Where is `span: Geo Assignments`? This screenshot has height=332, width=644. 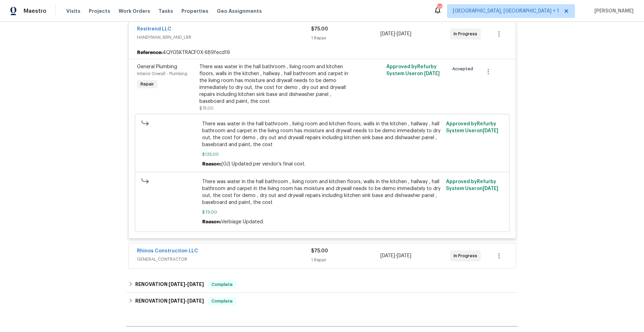
span: Geo Assignments is located at coordinates (239, 11).